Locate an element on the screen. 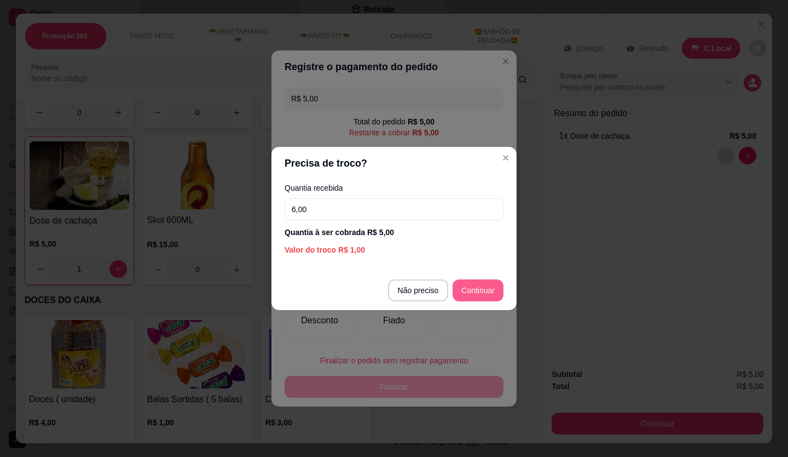  button: Close is located at coordinates (506, 158).